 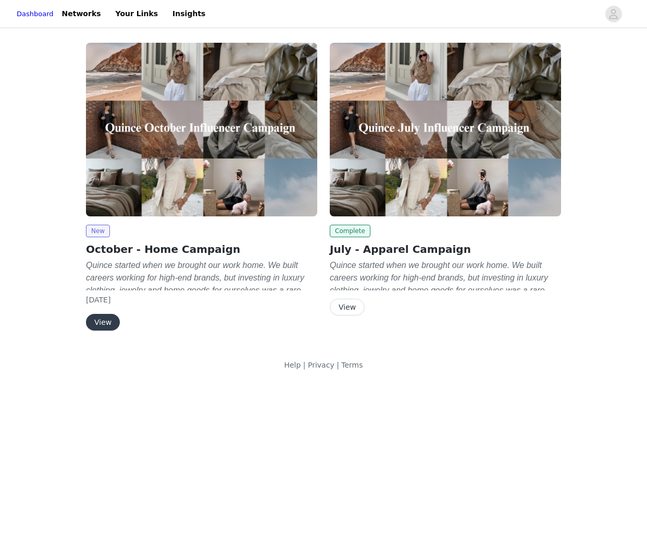 I want to click on a: Terms, so click(x=352, y=365).